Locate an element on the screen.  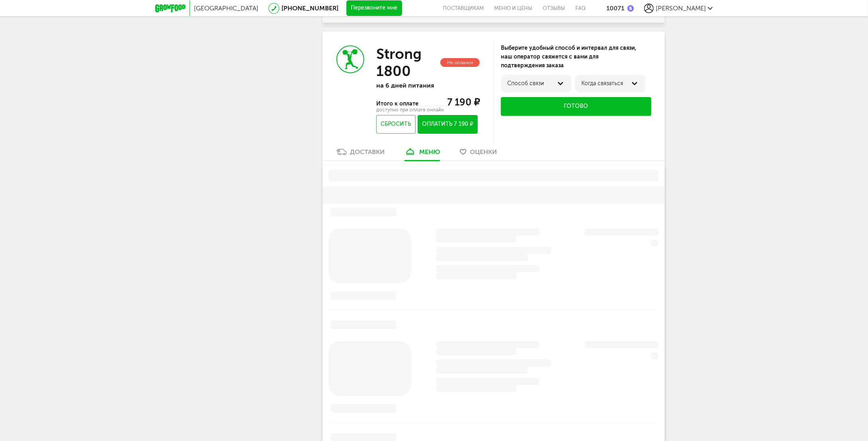
a: Доставки is located at coordinates (361, 154).